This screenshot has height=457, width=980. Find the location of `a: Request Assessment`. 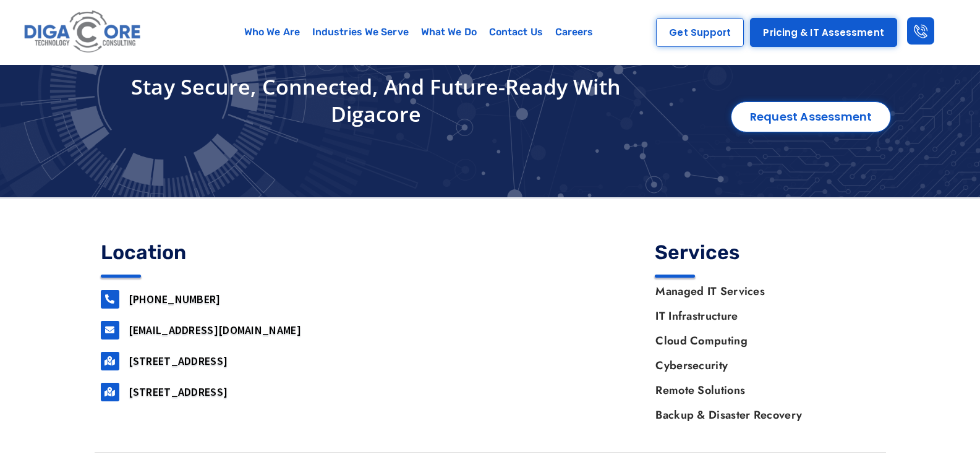

a: Request Assessment is located at coordinates (811, 117).